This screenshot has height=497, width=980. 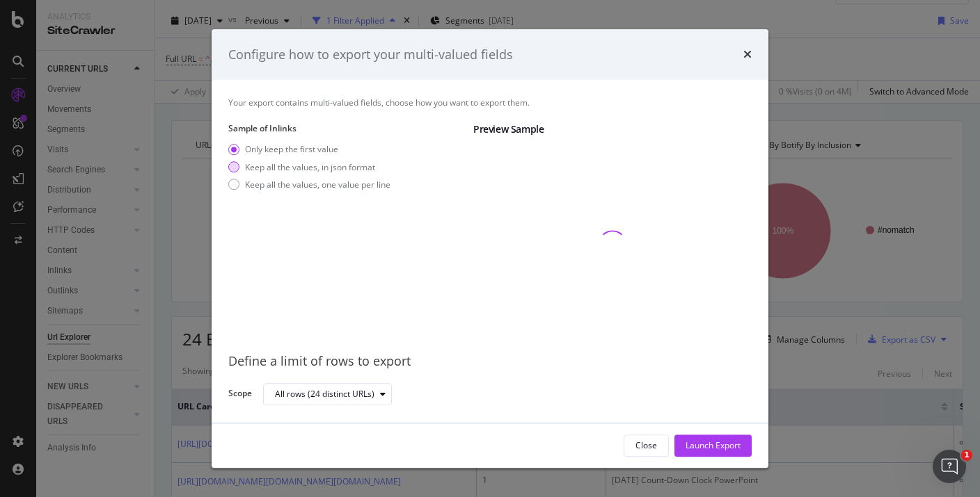 What do you see at coordinates (646, 446) in the screenshot?
I see `button: Close` at bounding box center [646, 446].